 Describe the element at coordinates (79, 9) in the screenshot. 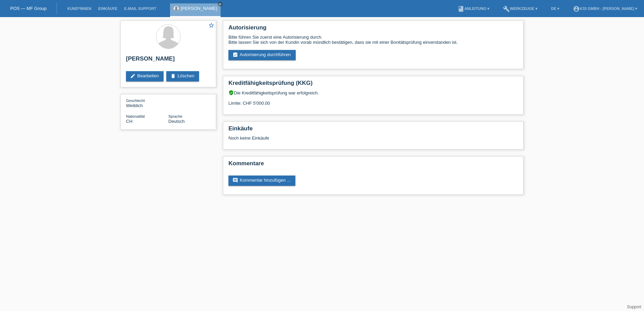

I see `a: Kund*innen` at that location.